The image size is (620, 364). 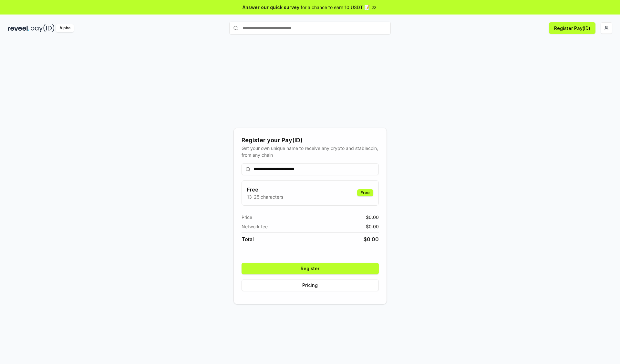 I want to click on div: Alpha, so click(x=65, y=28).